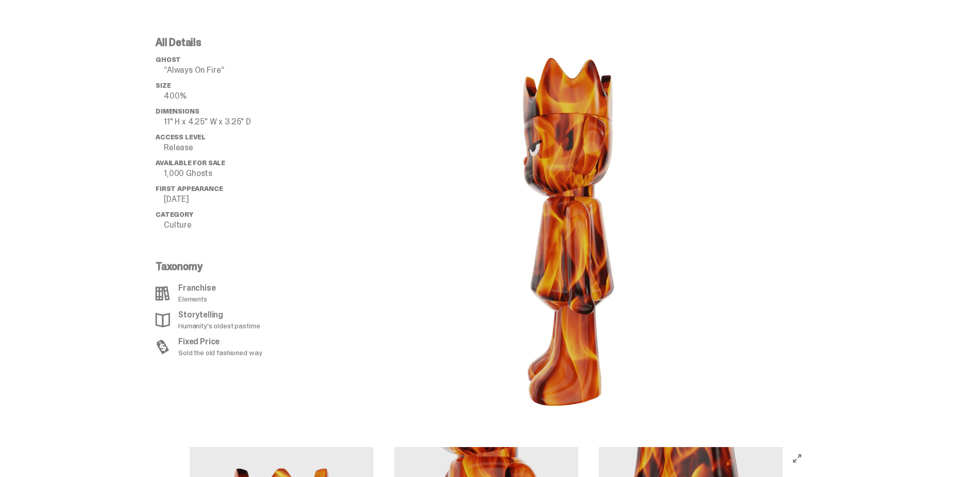 This screenshot has width=980, height=477. What do you see at coordinates (242, 225) in the screenshot?
I see `p: Culture` at bounding box center [242, 225].